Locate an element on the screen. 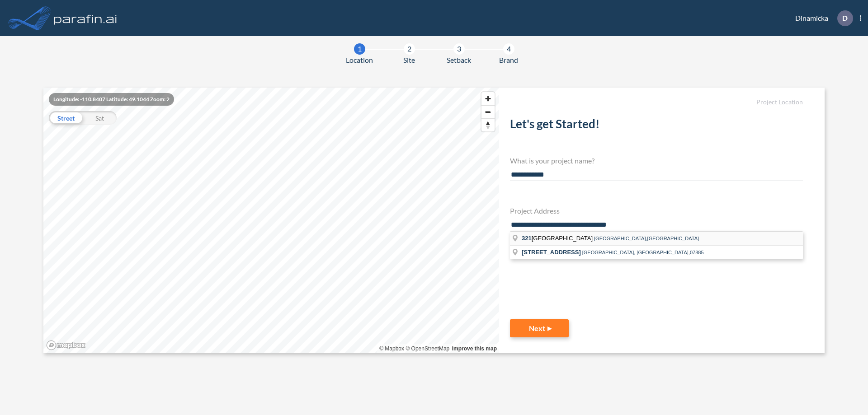 The width and height of the screenshot is (868, 415). div: Sat is located at coordinates (100, 118).